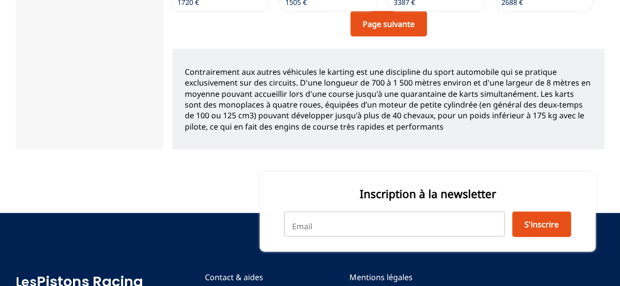  What do you see at coordinates (541, 225) in the screenshot?
I see `button: S'inscrire` at bounding box center [541, 225].